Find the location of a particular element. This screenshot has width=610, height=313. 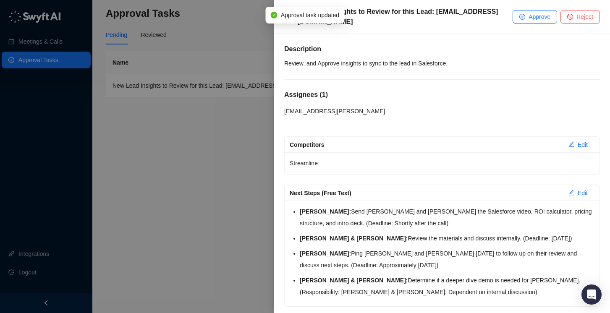

span: Approve is located at coordinates (540, 17).